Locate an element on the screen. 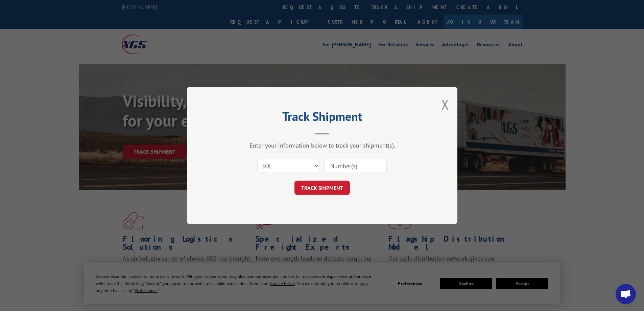 The width and height of the screenshot is (644, 311). h2: Track Shipment is located at coordinates (322, 118).